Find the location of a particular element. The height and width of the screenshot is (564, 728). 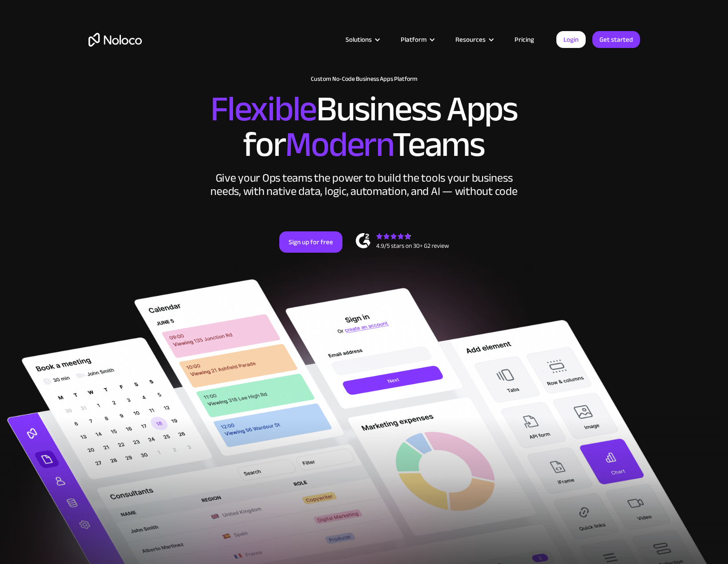

a: home is located at coordinates (115, 40).